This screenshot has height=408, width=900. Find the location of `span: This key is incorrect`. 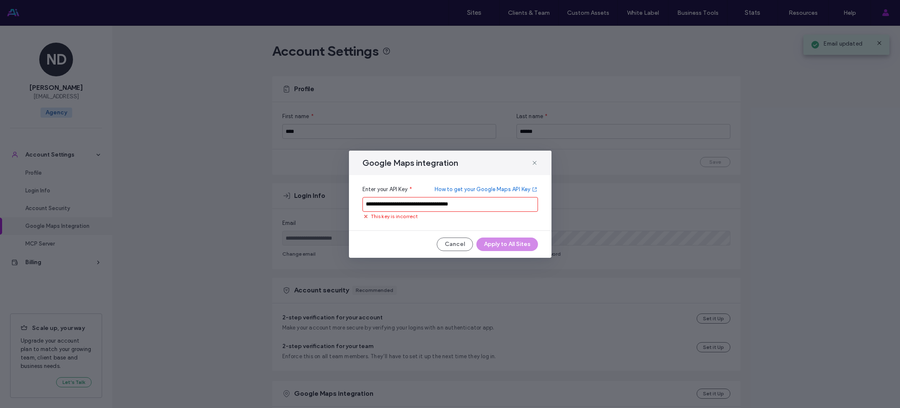

span: This key is incorrect is located at coordinates (394, 216).